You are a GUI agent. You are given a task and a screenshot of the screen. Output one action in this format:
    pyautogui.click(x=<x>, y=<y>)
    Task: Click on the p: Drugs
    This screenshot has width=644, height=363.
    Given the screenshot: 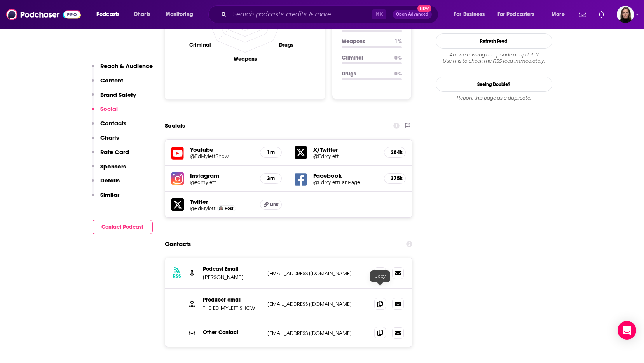 What is the action you would take?
    pyautogui.click(x=365, y=74)
    